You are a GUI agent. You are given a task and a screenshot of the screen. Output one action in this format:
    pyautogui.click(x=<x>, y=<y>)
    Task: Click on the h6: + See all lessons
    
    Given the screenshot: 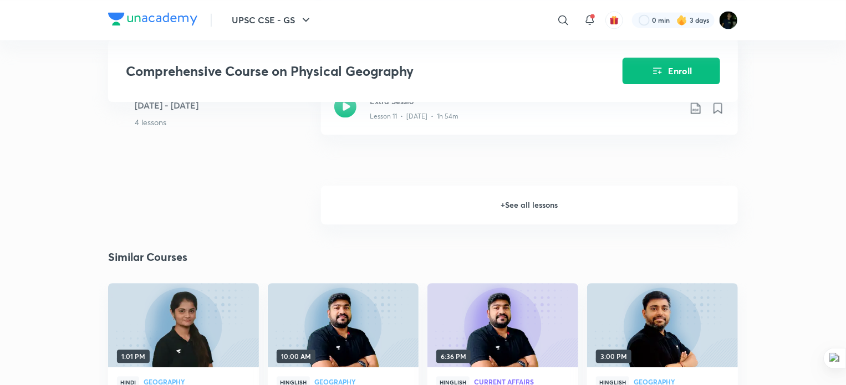 What is the action you would take?
    pyautogui.click(x=530, y=205)
    